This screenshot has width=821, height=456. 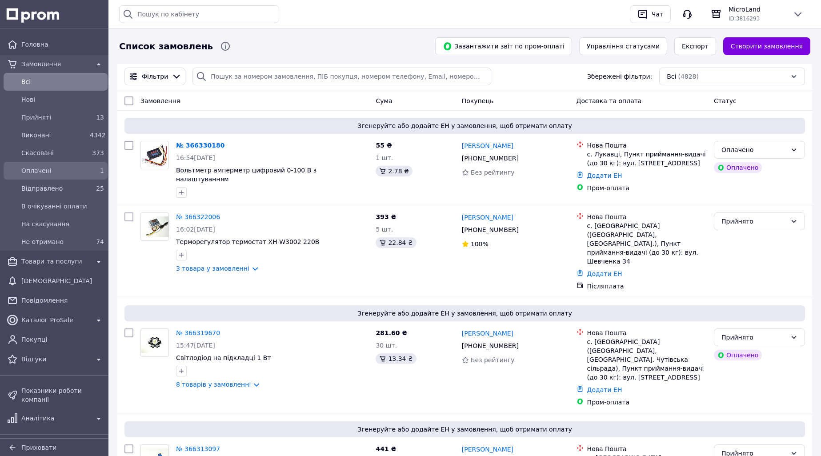 I want to click on span: Оплачені, so click(x=54, y=171).